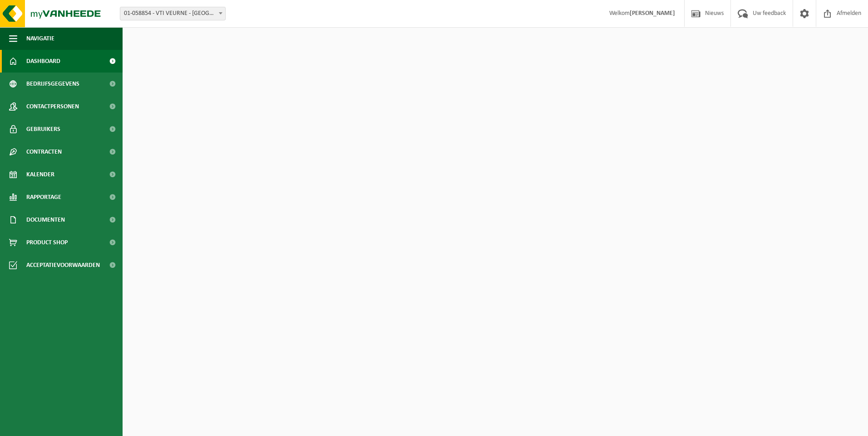 The width and height of the screenshot is (868, 436). I want to click on span: Documenten, so click(45, 220).